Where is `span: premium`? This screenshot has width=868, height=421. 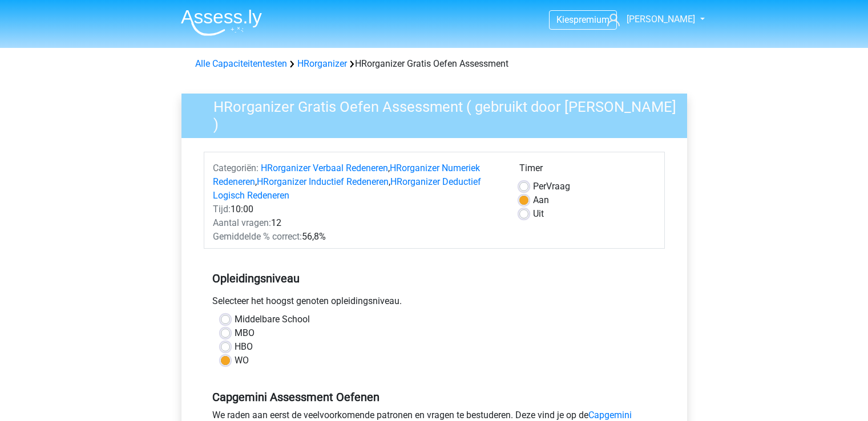
span: premium is located at coordinates (592, 19).